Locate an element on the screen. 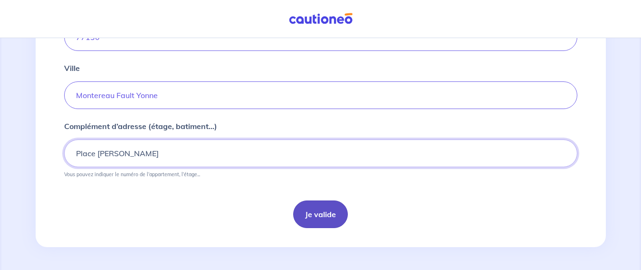 The image size is (641, 270). input: Appartement 2 (en option) is located at coordinates (321, 153).